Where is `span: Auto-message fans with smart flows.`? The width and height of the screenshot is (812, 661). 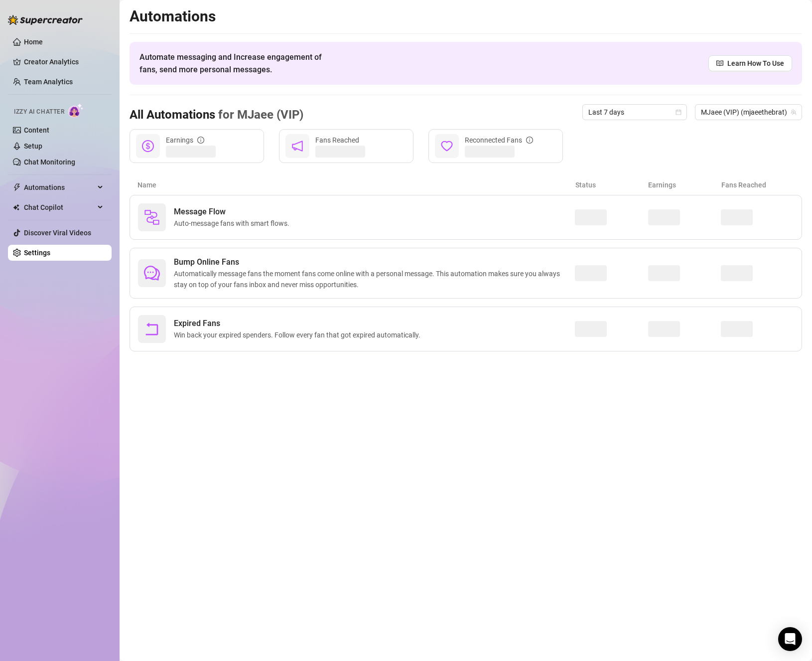
span: Auto-message fans with smart flows. is located at coordinates (233, 223).